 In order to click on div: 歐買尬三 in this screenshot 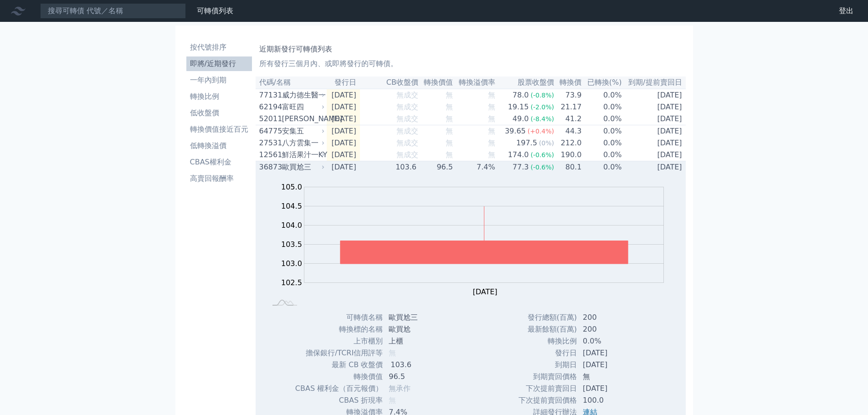, I will do `click(302, 167)`.